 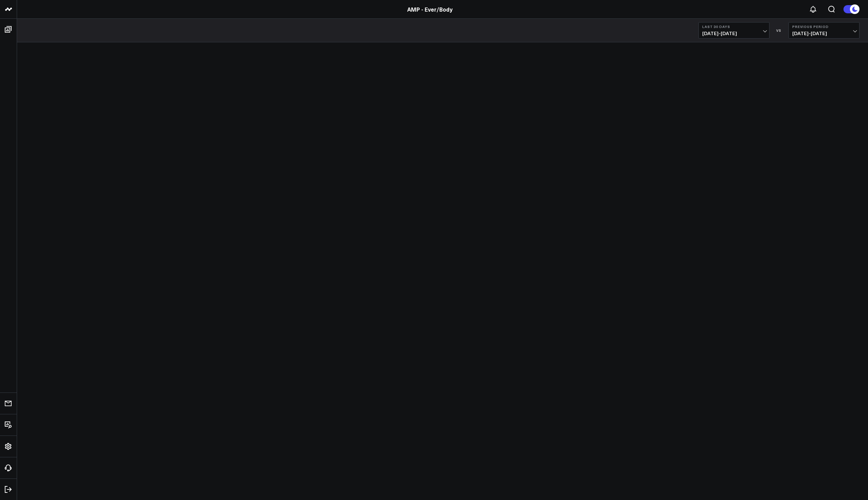 What do you see at coordinates (430, 9) in the screenshot?
I see `a: AMP - Ever/Body` at bounding box center [430, 9].